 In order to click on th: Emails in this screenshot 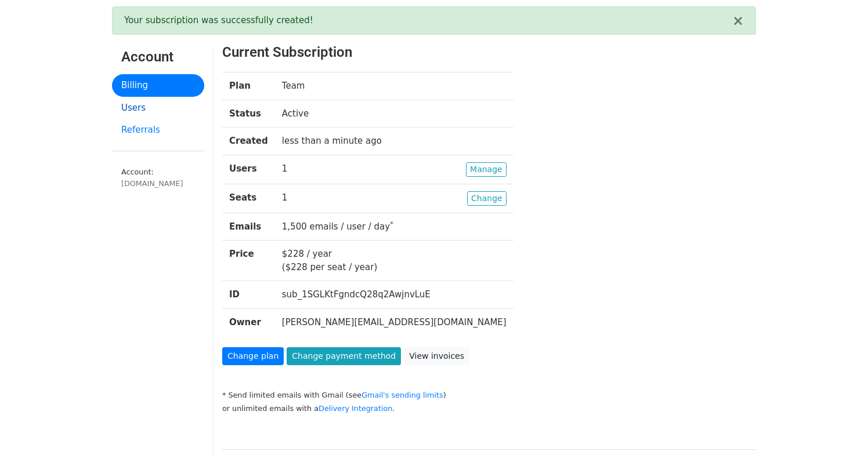, I will do `click(249, 227)`.